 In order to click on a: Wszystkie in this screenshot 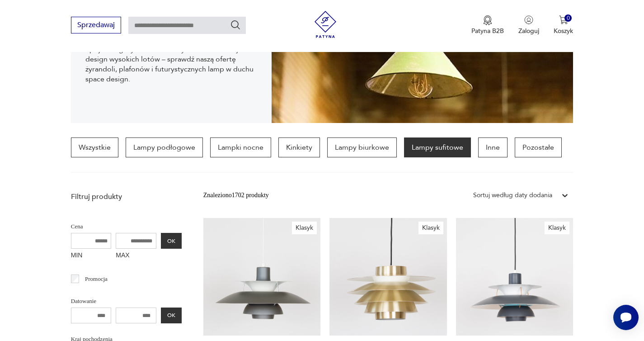, I will do `click(94, 147)`.